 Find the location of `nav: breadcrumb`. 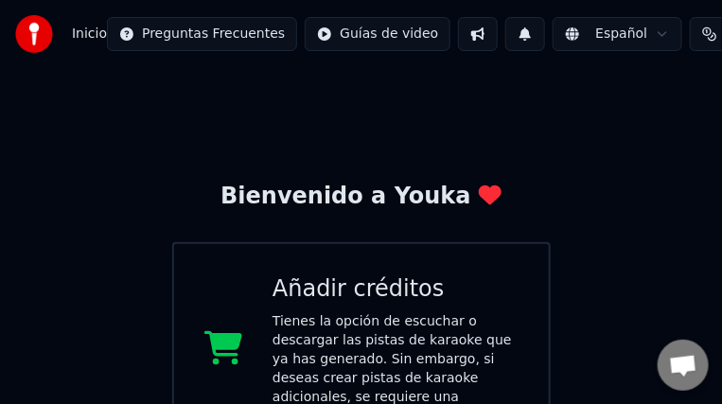

nav: breadcrumb is located at coordinates (89, 34).